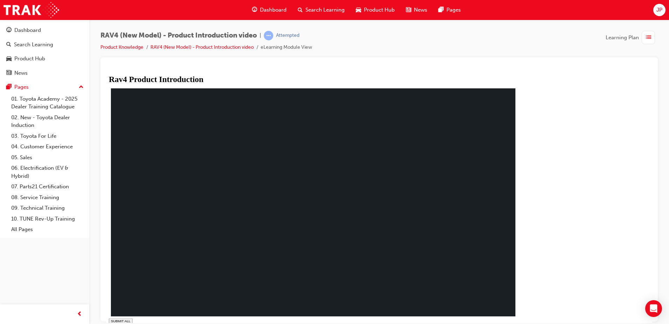 The height and width of the screenshot is (324, 669). I want to click on span: Product Hub, so click(380, 10).